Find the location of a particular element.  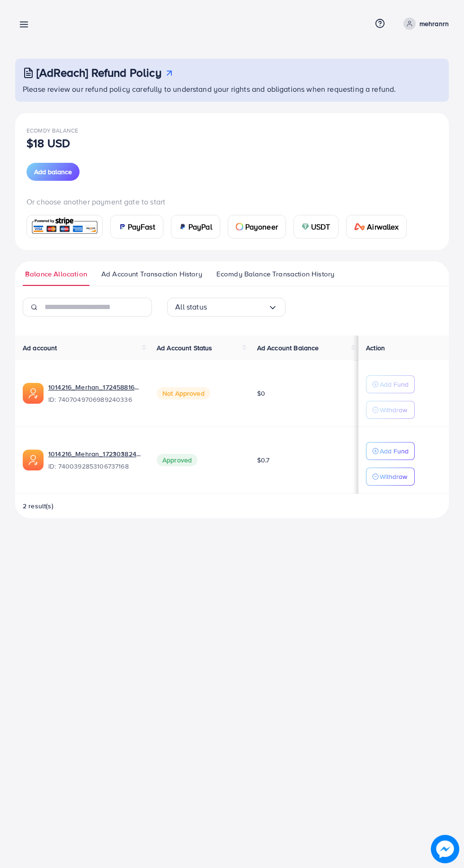

a: cardPayoneer is located at coordinates (257, 227).